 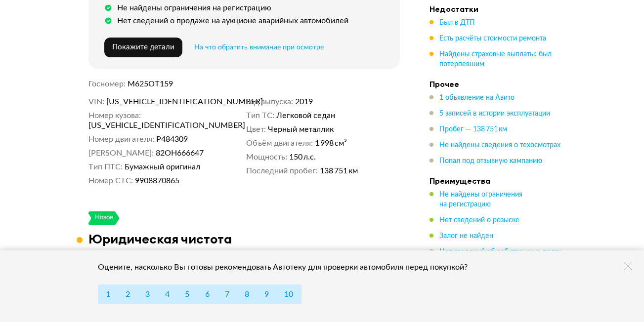 I want to click on span: Не найдены сведения о техосмотрах, so click(x=500, y=146).